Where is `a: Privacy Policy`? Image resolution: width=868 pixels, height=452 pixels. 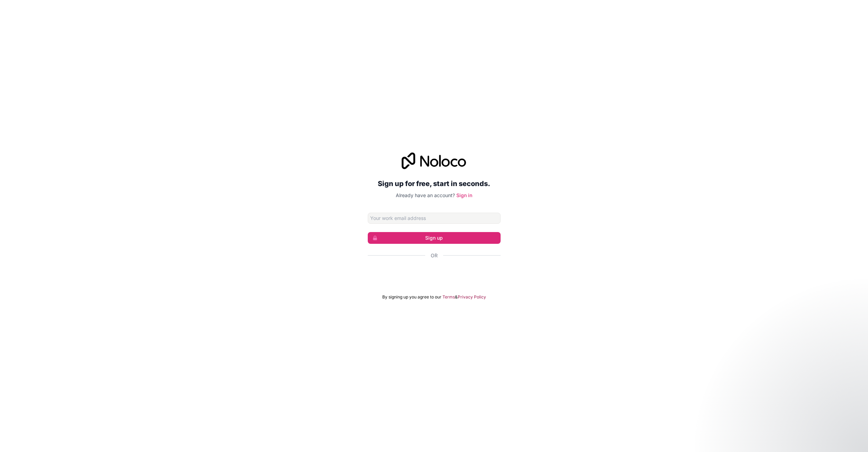 a: Privacy Policy is located at coordinates (471, 297).